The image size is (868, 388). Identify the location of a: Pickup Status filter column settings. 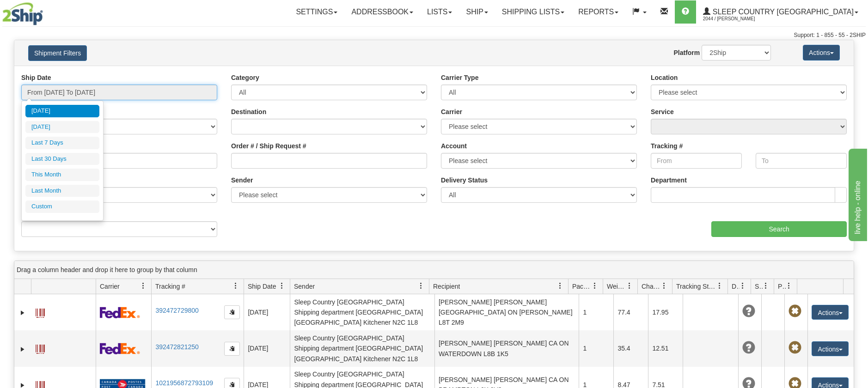
(789, 286).